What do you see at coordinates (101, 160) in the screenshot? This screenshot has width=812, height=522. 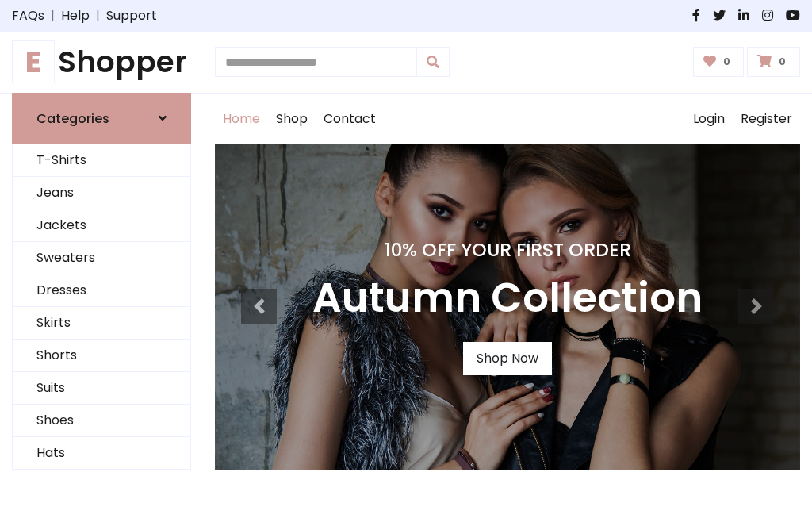 I see `a: T-Shirts` at bounding box center [101, 160].